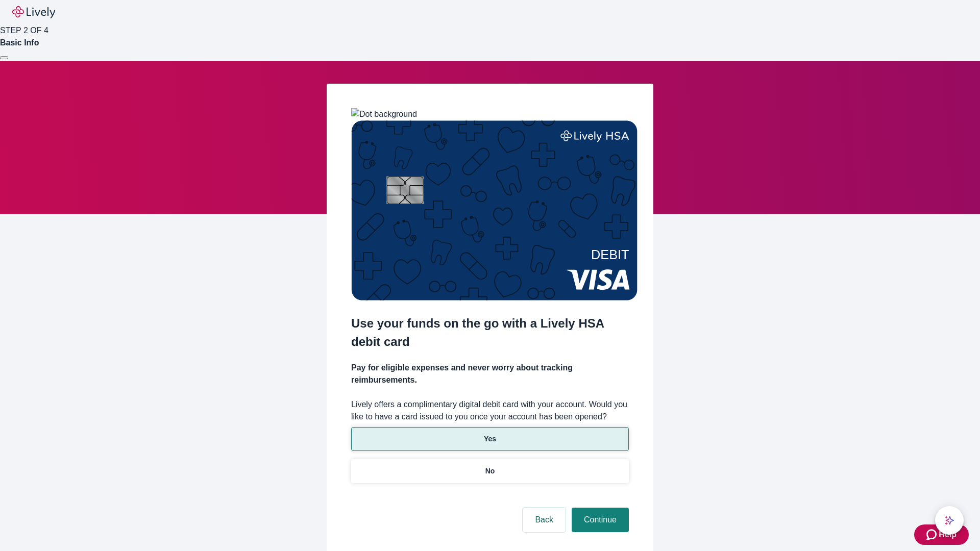  What do you see at coordinates (494, 210) in the screenshot?
I see `img: Debit card` at bounding box center [494, 210].